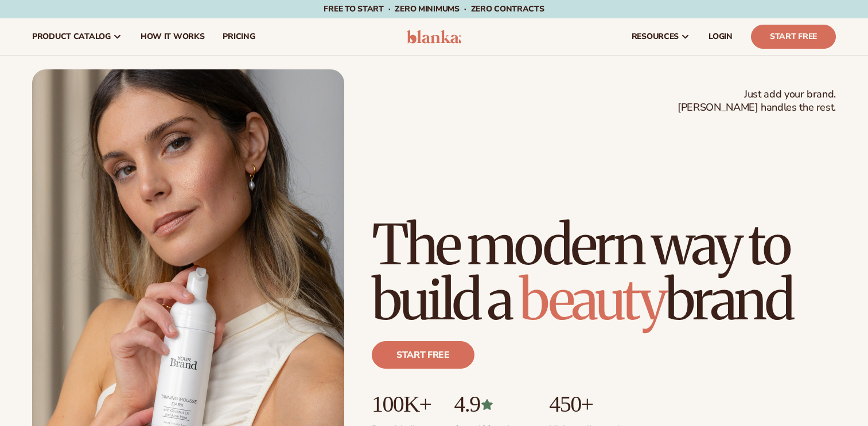 Image resolution: width=868 pixels, height=426 pixels. I want to click on a: Start free, so click(423, 355).